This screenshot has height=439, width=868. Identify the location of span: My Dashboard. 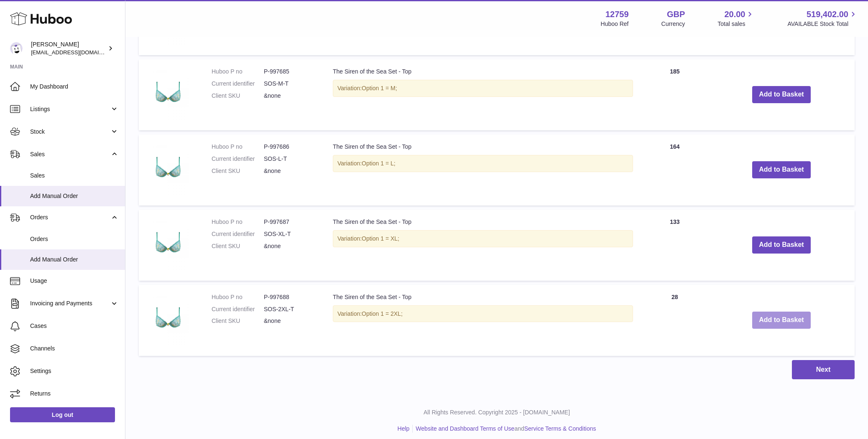
(74, 86).